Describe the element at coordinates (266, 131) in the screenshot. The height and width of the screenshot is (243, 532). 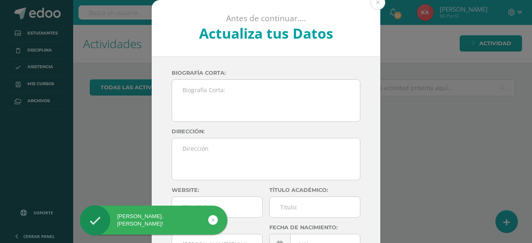
I see `label: Dirección:` at that location.